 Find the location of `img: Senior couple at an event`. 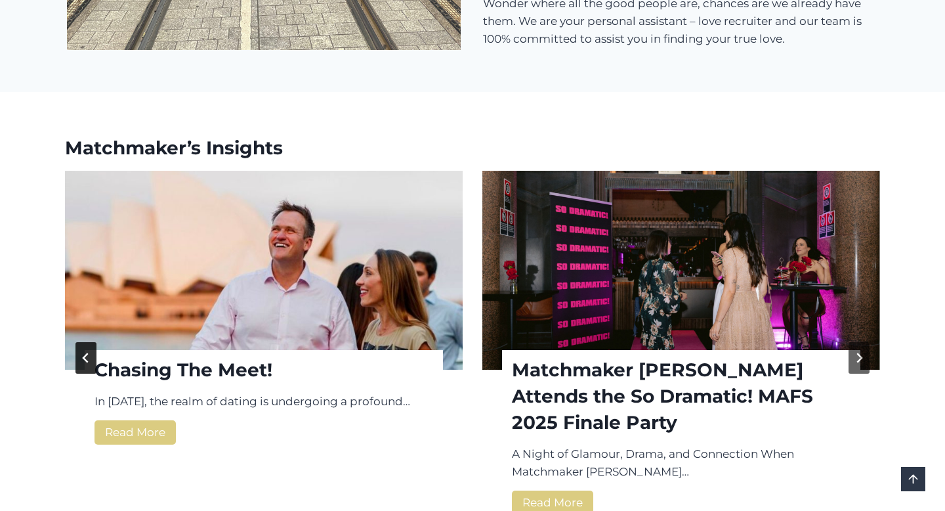

img: Senior couple at an event is located at coordinates (264, 270).